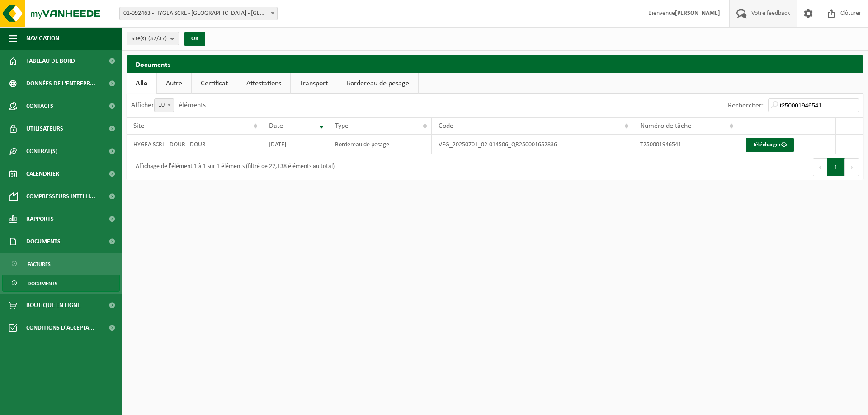 Image resolution: width=868 pixels, height=415 pixels. What do you see at coordinates (770, 145) in the screenshot?
I see `a: Télécharger` at bounding box center [770, 145].